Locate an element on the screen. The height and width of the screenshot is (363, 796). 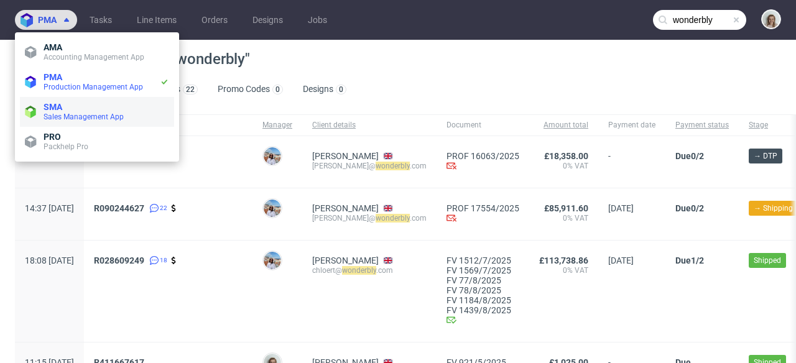
a: PROPackhelp Pro is located at coordinates (97, 142).